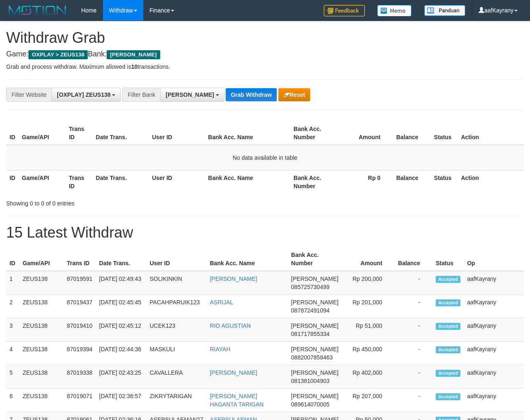 The image size is (530, 420). Describe the element at coordinates (13, 307) in the screenshot. I see `td: 2` at that location.